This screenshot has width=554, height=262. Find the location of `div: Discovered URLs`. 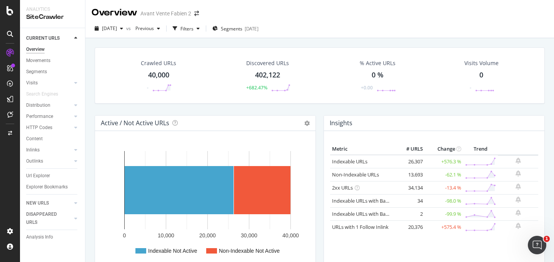

div: Discovered URLs is located at coordinates (267, 63).